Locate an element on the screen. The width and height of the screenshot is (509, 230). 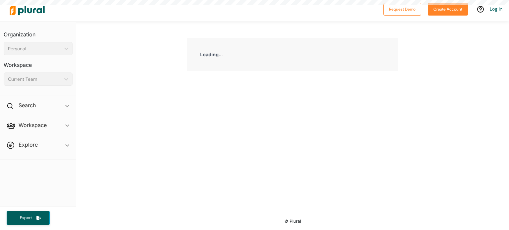
h3: Organization is located at coordinates (38, 32).